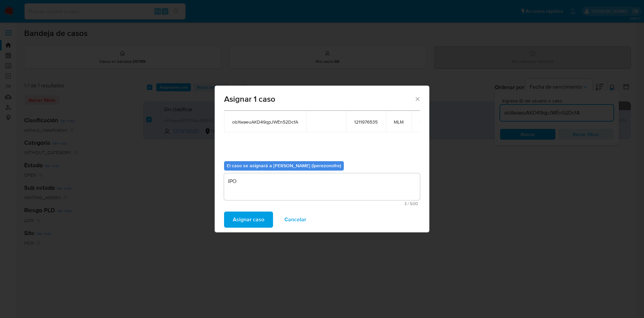 The image size is (644, 318). What do you see at coordinates (399, 122) in the screenshot?
I see `span: MLM` at bounding box center [399, 122].